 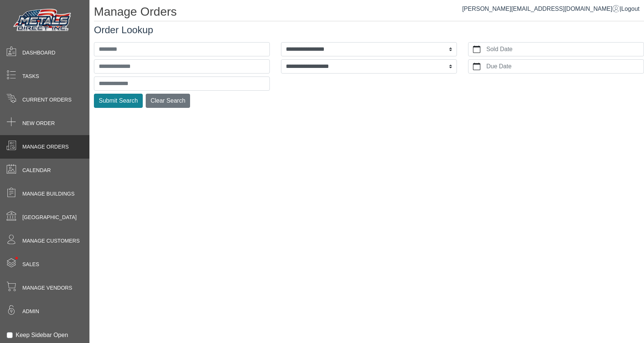 What do you see at coordinates (31, 76) in the screenshot?
I see `span: Tasks` at bounding box center [31, 76].